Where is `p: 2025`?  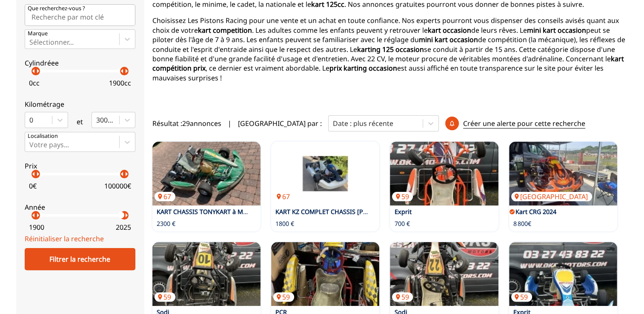 p: 2025 is located at coordinates (124, 227).